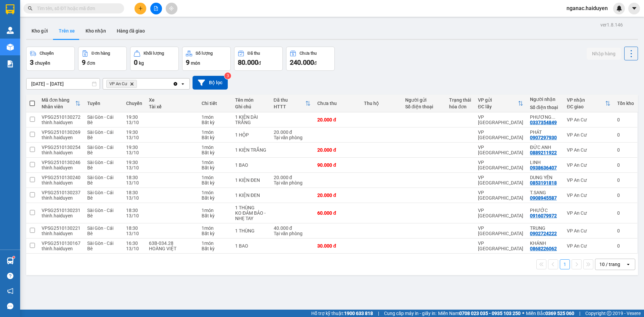  I want to click on span: caret-down, so click(634, 8).